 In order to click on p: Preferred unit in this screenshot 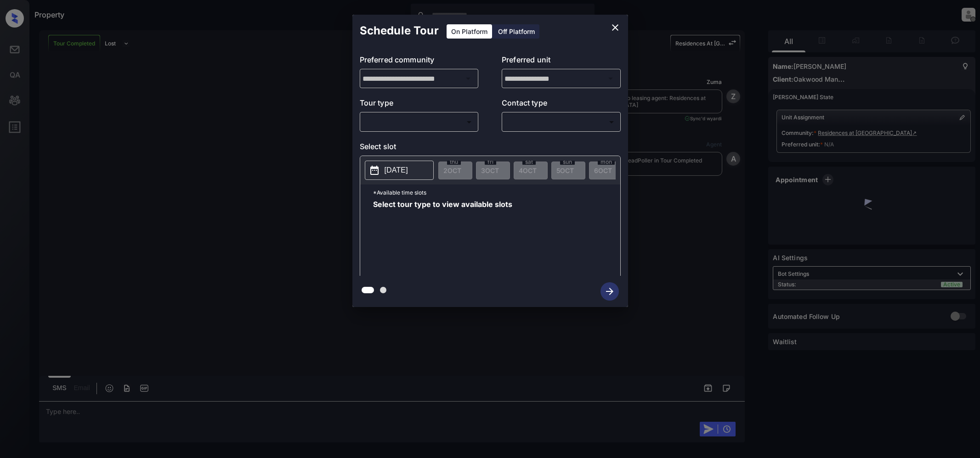, I will do `click(562, 61)`.